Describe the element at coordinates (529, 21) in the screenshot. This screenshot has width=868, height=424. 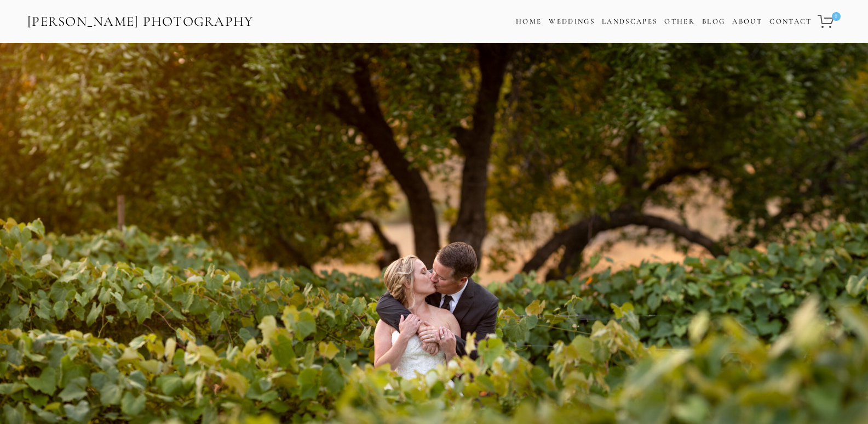
I see `a: Home` at that location.